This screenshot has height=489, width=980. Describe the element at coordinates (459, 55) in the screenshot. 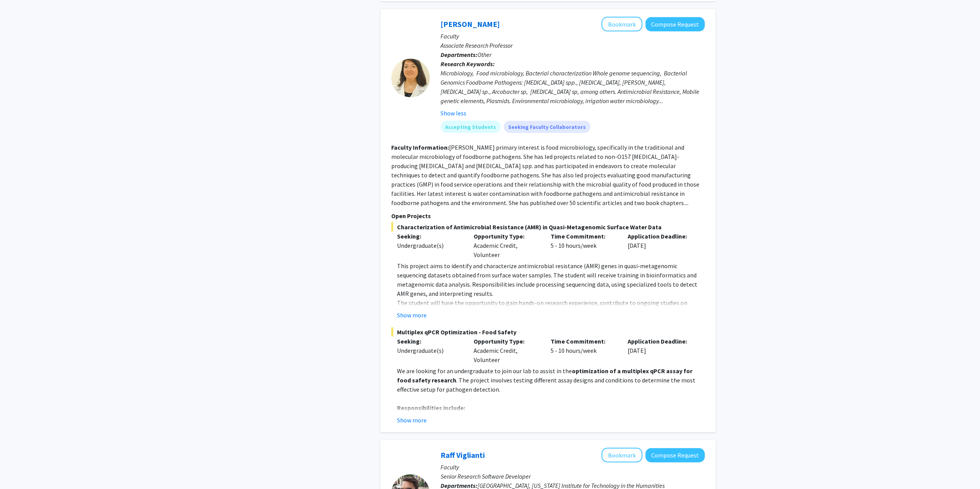

I see `b: Departments:` at that location.